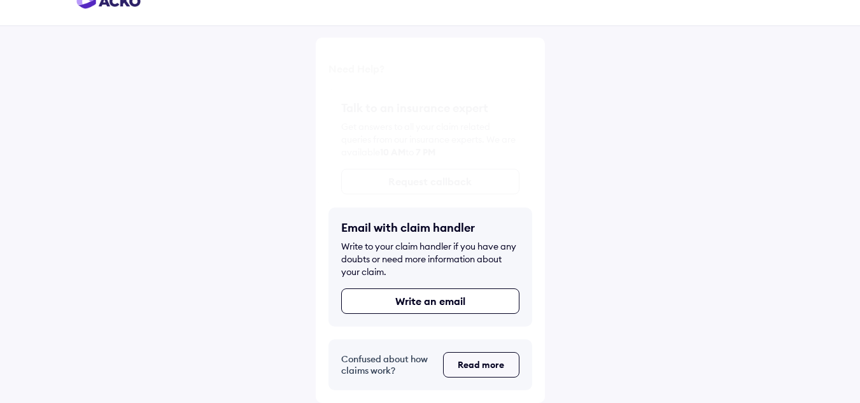 The image size is (860, 403). Describe the element at coordinates (430, 127) in the screenshot. I see `div: Get answers to all your claim related queries from our insurance experts. We are available to` at that location.